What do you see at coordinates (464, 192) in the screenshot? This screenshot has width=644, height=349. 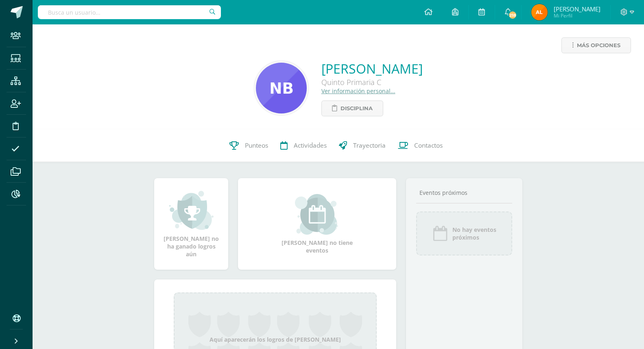 I see `div: Eventos próximos` at bounding box center [464, 192].